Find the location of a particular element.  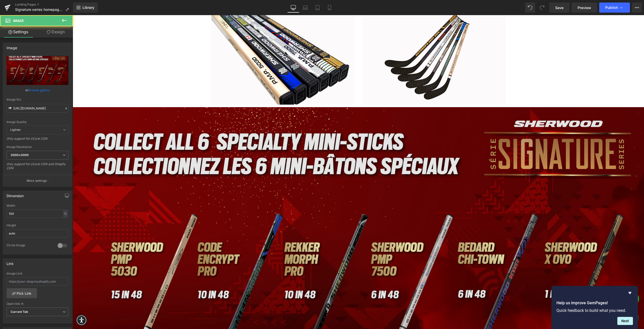

span: Library is located at coordinates (88, 8).